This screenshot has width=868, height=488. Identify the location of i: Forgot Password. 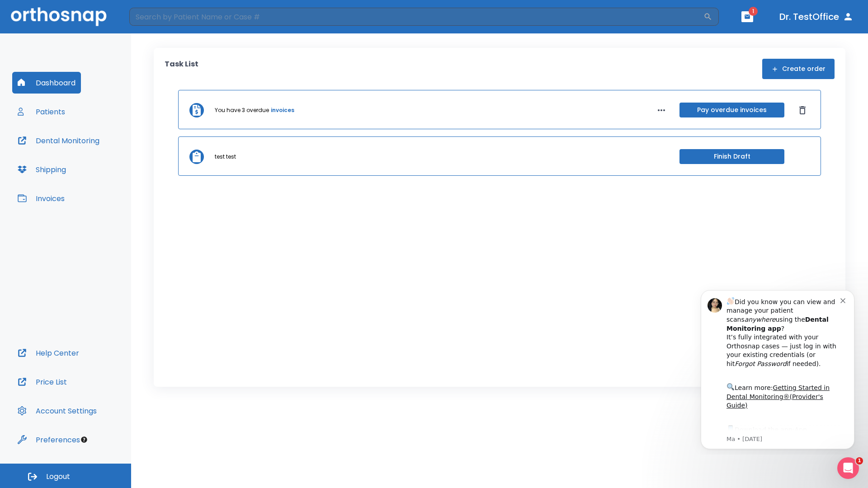
(73, 82).